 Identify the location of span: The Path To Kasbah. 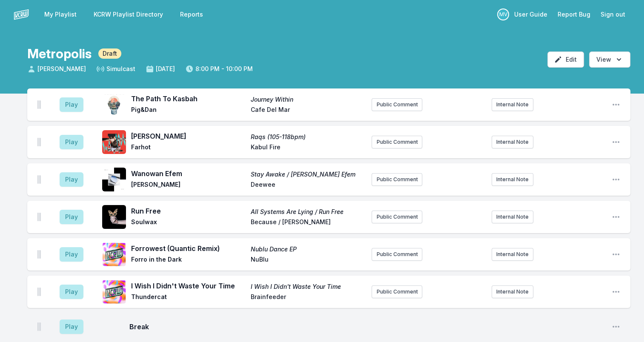
(188, 99).